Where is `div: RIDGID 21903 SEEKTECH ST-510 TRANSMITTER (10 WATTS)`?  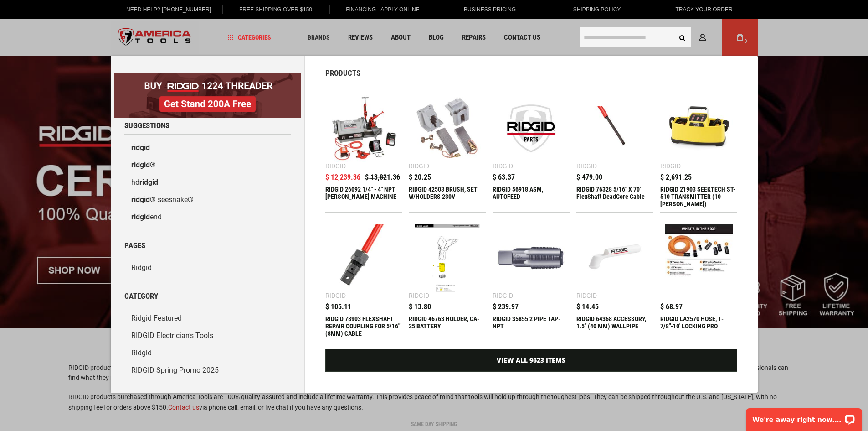
div: RIDGID 21903 SEEKTECH ST-510 TRANSMITTER (10 WATTS) is located at coordinates (699, 196).